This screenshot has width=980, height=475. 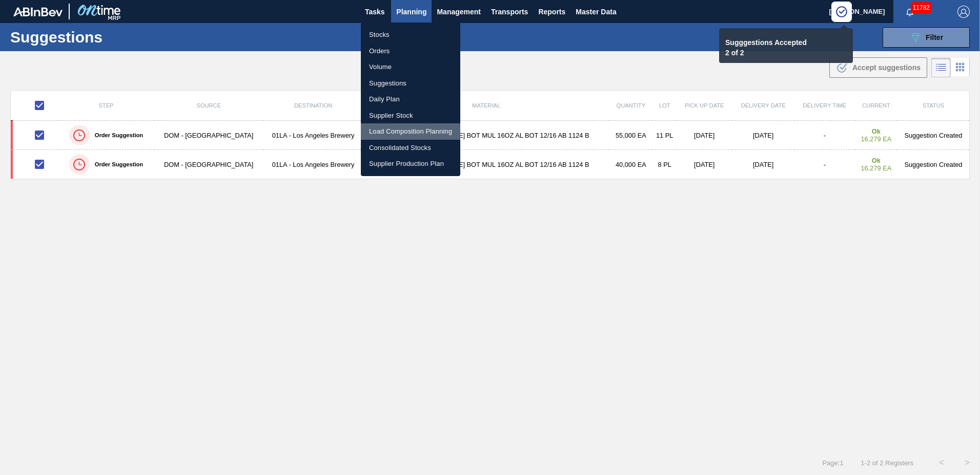 What do you see at coordinates (410, 148) in the screenshot?
I see `li: Consolidated Stocks` at bounding box center [410, 148].